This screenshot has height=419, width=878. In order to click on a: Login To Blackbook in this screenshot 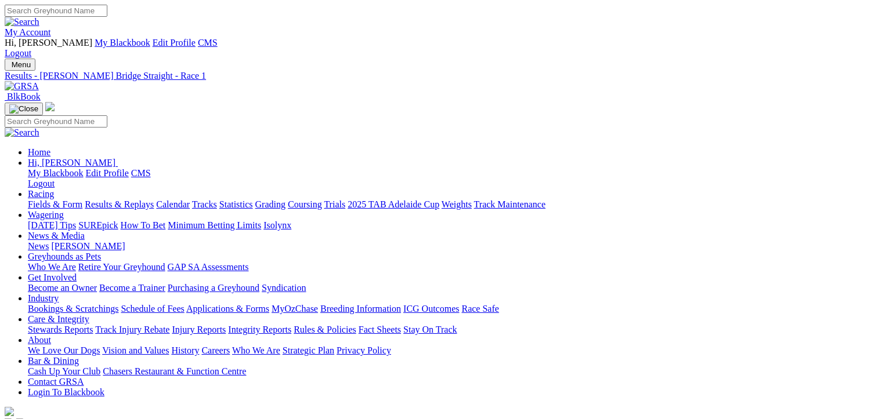, I will do `click(66, 392)`.